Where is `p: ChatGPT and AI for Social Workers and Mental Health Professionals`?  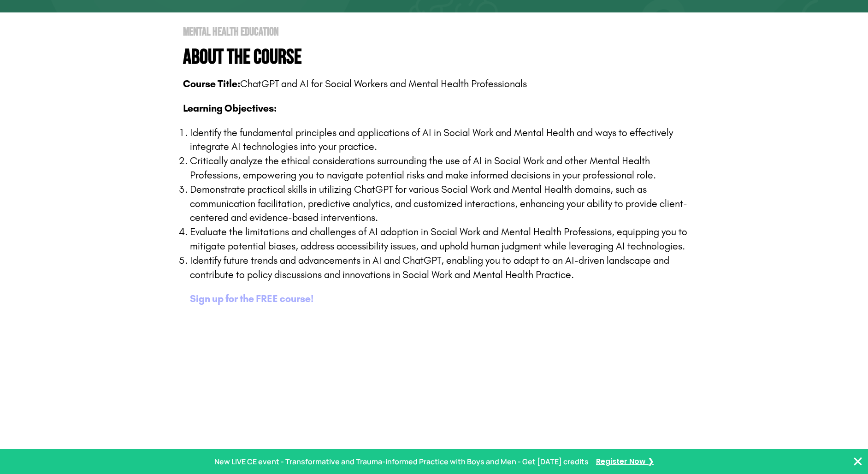
p: ChatGPT and AI for Social Workers and Mental Health Professionals is located at coordinates (440, 84).